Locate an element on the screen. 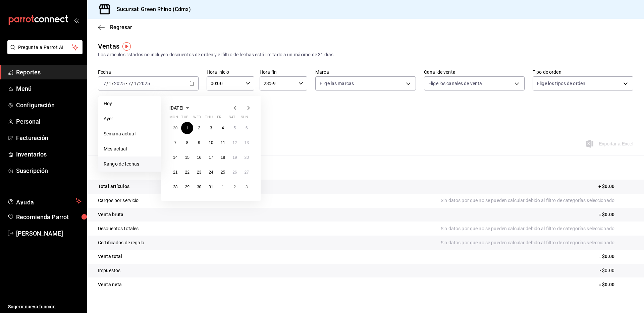 The width and height of the screenshot is (644, 313). span: Elige los canales de venta is located at coordinates (455, 83).